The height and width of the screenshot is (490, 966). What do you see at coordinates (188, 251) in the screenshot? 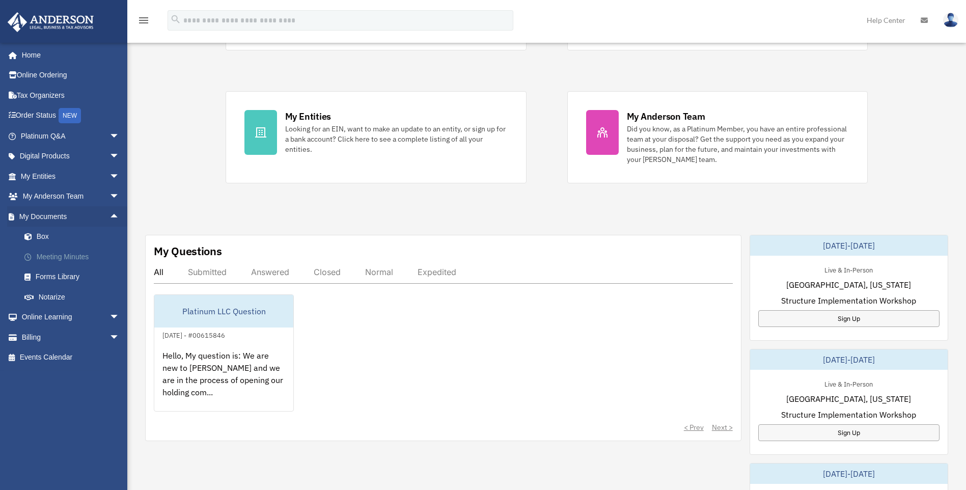
I see `div: My Questions` at bounding box center [188, 251].